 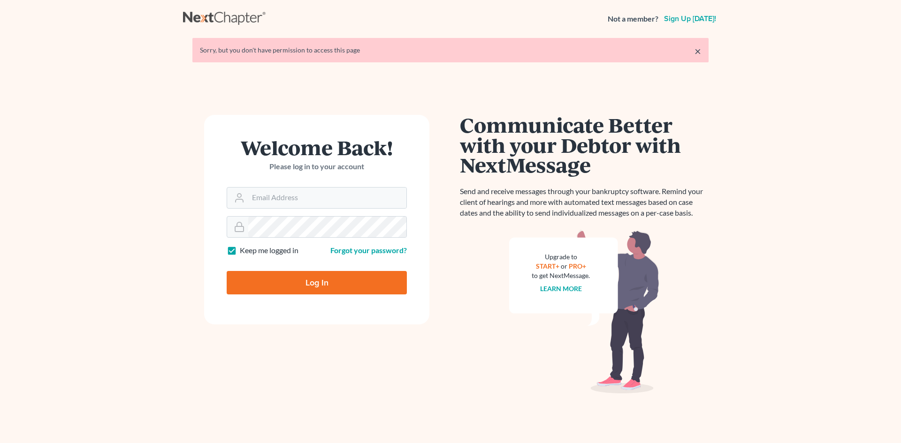 I want to click on input: Log In, so click(x=317, y=283).